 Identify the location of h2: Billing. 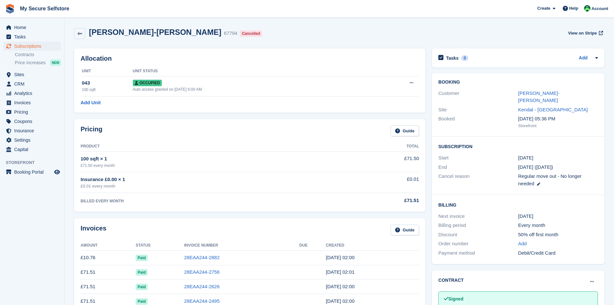
(518, 204).